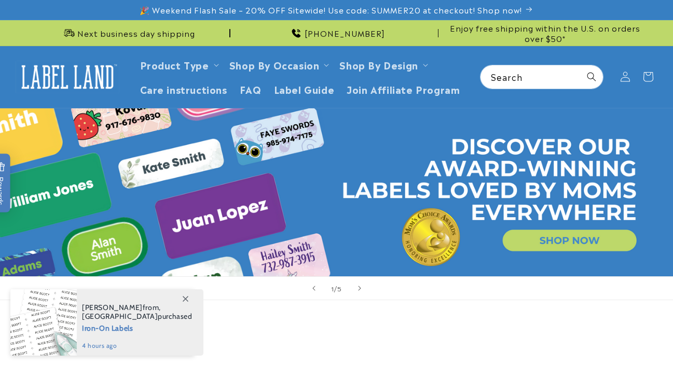 Image resolution: width=673 pixels, height=366 pixels. What do you see at coordinates (336, 331) in the screenshot?
I see `h2: Best sellers` at bounding box center [336, 331].